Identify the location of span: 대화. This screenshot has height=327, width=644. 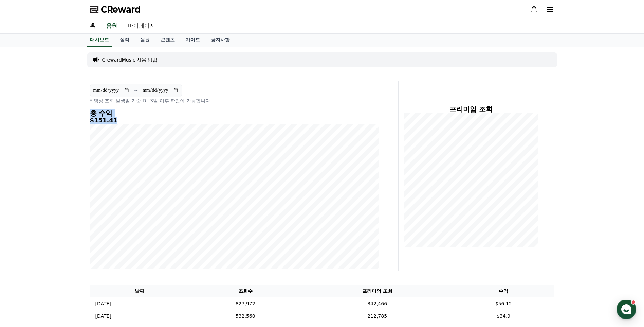
(66, 228).